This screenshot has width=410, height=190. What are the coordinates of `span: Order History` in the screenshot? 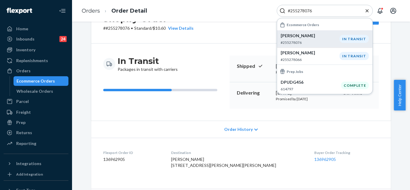 It's located at (239, 129).